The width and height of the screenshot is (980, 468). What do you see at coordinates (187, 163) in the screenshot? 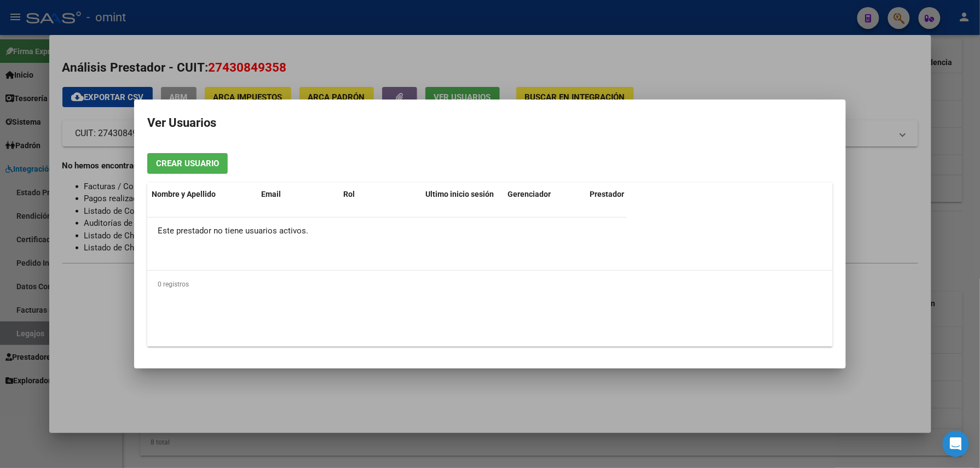
I see `button: Crear Usuario` at bounding box center [187, 163].